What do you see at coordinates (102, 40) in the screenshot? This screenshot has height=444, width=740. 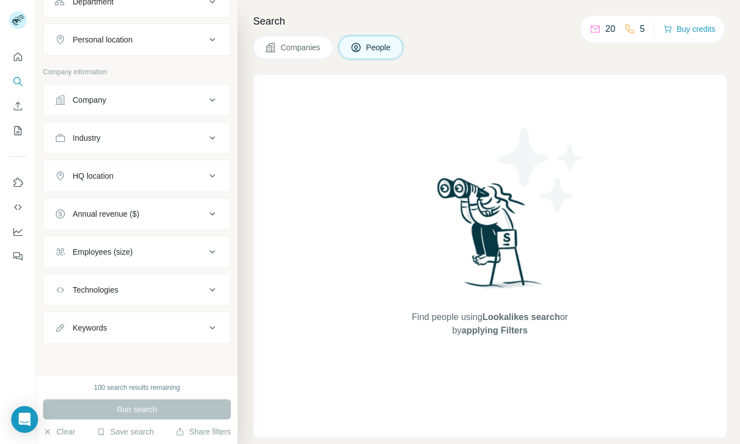 I see `div: Personal location` at bounding box center [102, 40].